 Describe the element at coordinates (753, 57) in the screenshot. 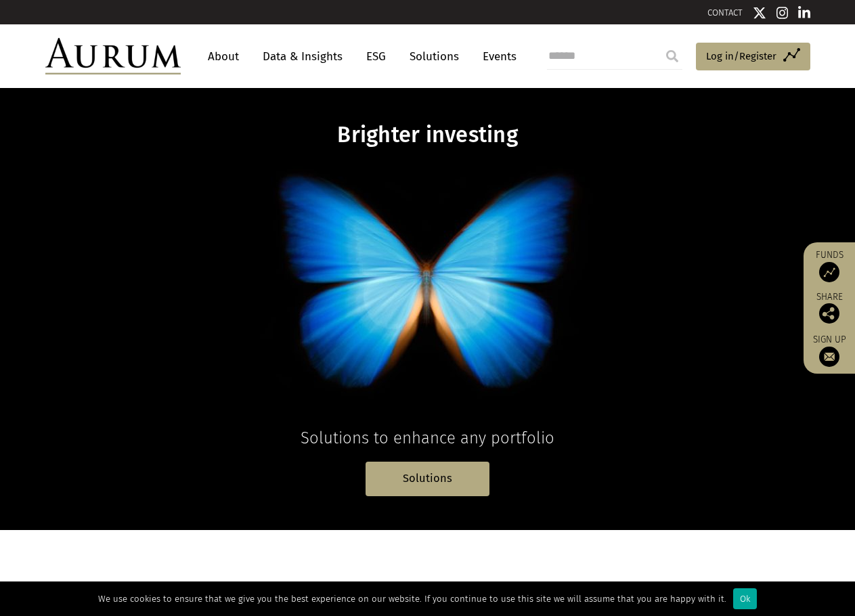

I see `a: Log in/Register` at that location.